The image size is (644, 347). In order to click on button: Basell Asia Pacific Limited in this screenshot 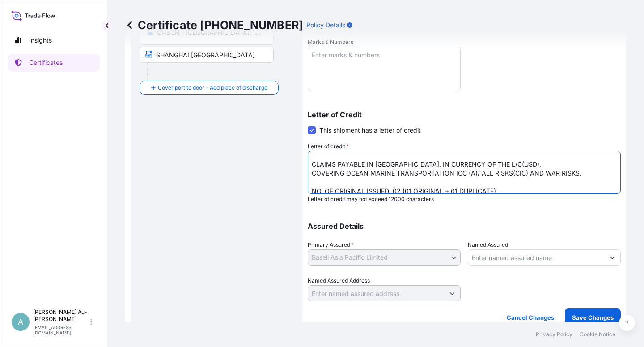, I will do `click(384, 257)`.